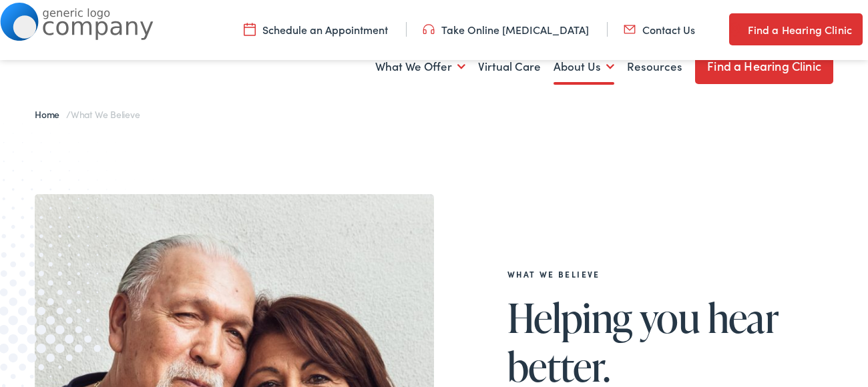  Describe the element at coordinates (655, 67) in the screenshot. I see `a: Resources` at that location.